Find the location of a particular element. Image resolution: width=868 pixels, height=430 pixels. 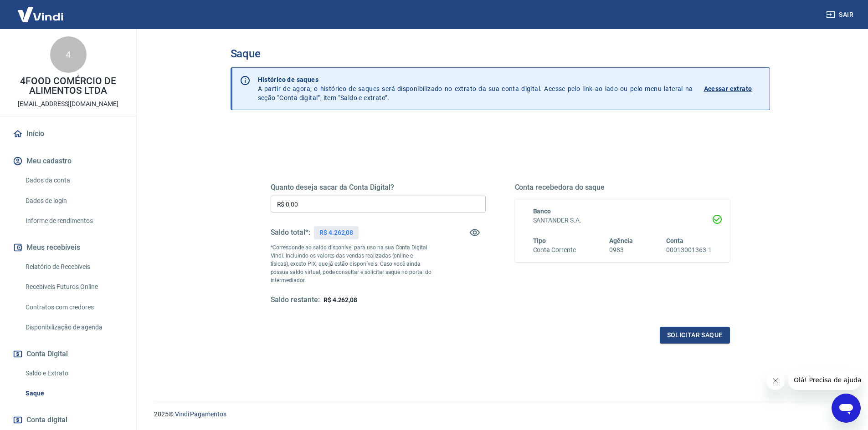

img: Vindi is located at coordinates (41, 14).